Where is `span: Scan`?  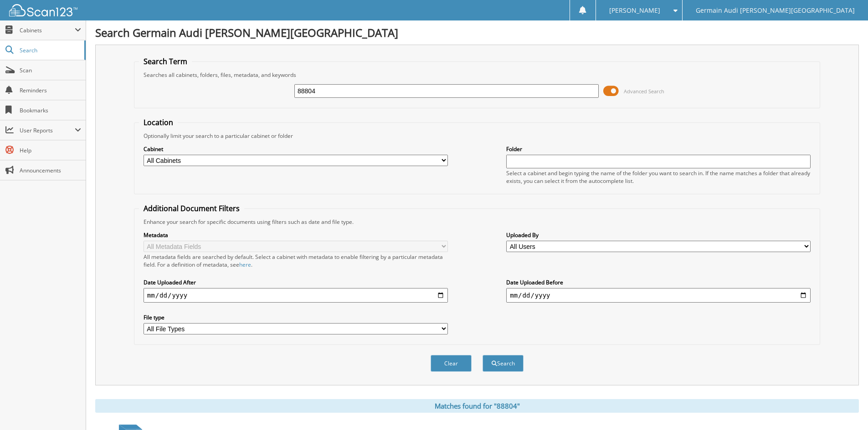
span: Scan is located at coordinates (50, 70).